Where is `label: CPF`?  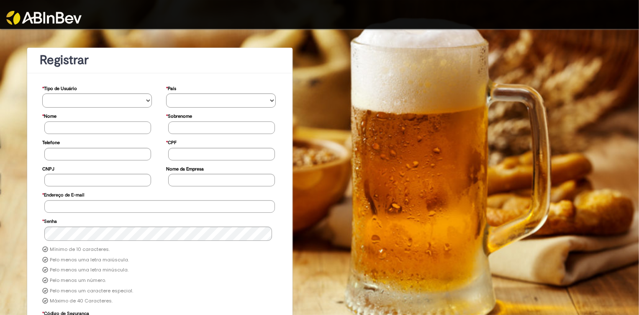 label: CPF is located at coordinates (171, 141).